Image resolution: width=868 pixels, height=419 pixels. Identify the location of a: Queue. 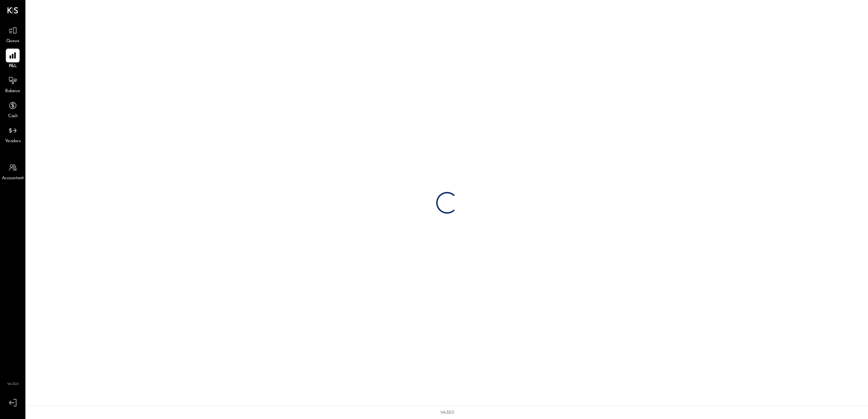
(13, 34).